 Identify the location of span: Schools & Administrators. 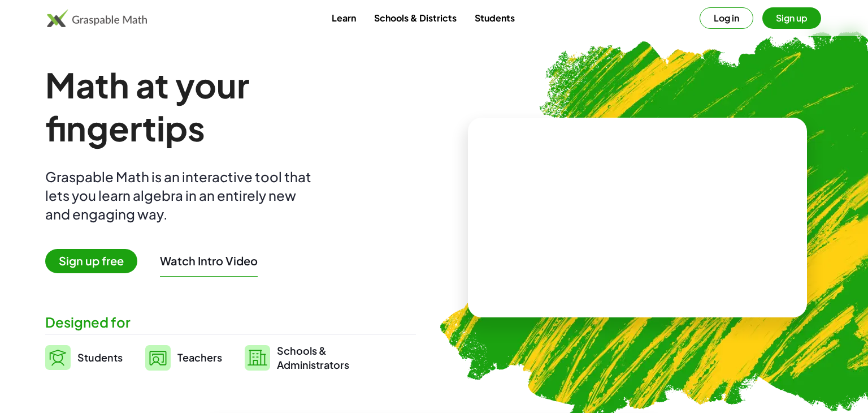
(313, 357).